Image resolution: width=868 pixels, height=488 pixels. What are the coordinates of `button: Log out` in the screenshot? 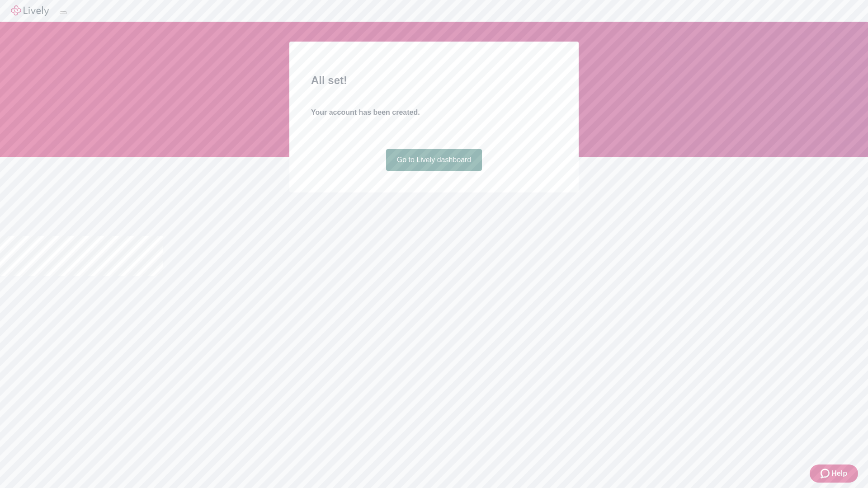 It's located at (63, 13).